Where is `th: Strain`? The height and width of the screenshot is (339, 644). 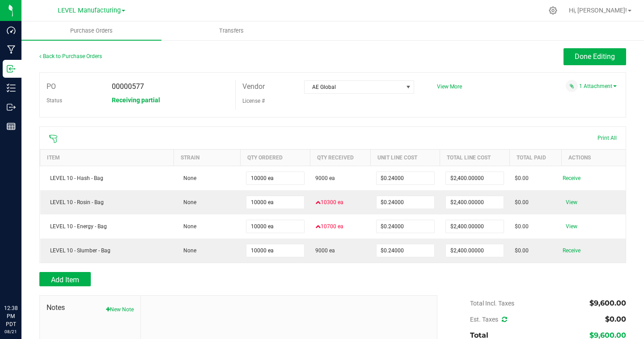 th: Strain is located at coordinates (207, 157).